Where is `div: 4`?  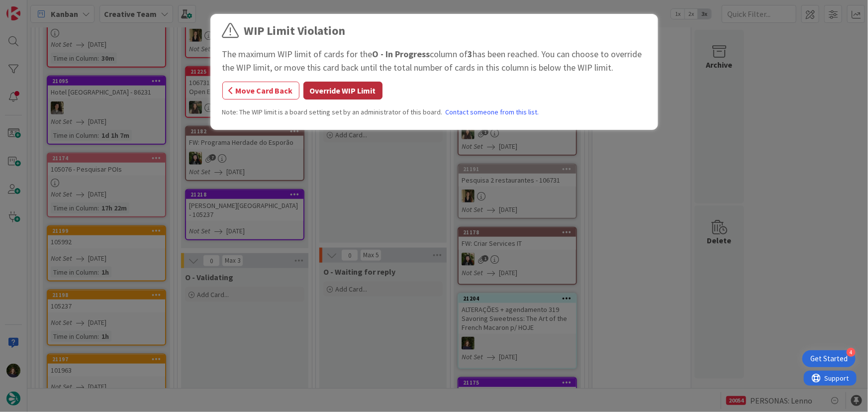 div: 4 is located at coordinates (851, 353).